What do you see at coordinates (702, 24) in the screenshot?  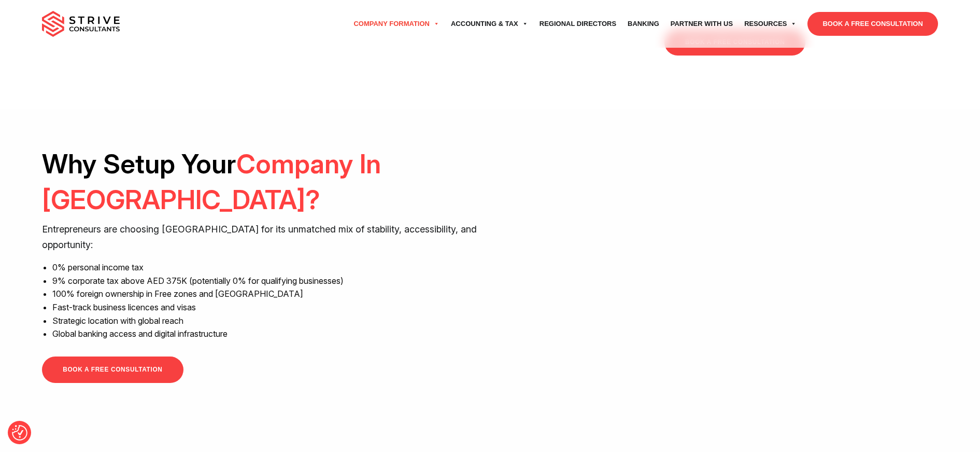 I see `a: Partner with Us` at bounding box center [702, 24].